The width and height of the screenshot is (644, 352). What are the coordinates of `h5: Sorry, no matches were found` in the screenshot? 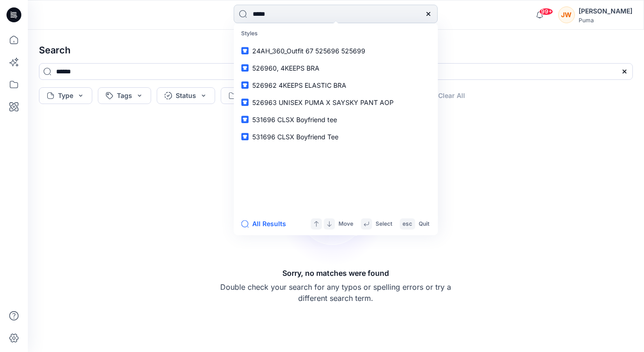 It's located at (336, 273).